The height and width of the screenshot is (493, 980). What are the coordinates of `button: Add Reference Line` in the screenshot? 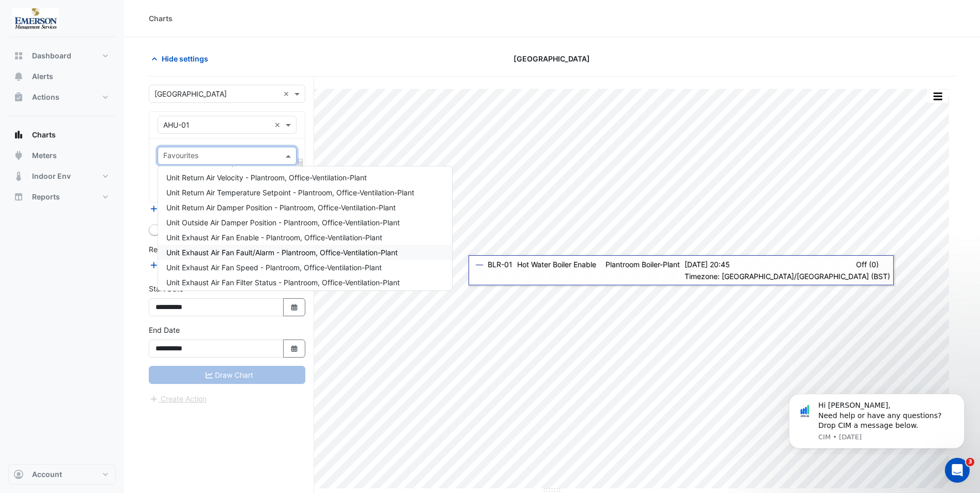 It's located at (187, 264).